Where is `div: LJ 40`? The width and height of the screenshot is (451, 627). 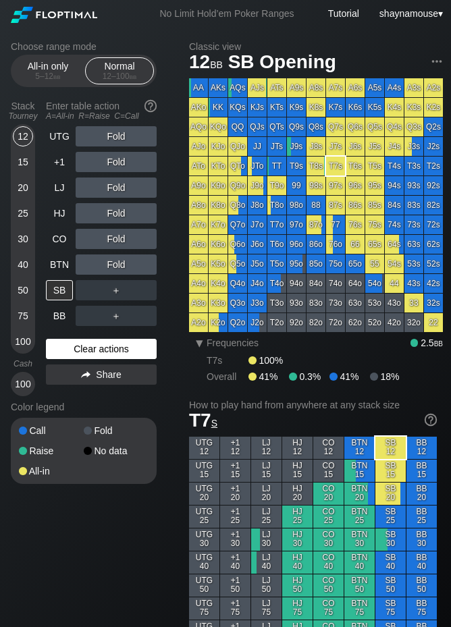
div: LJ 40 is located at coordinates (266, 563).